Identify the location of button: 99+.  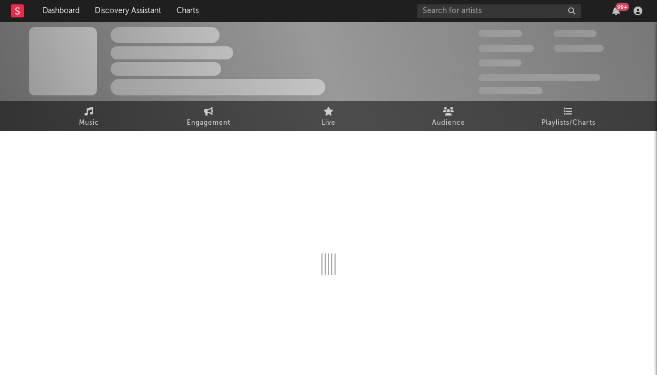
(616, 11).